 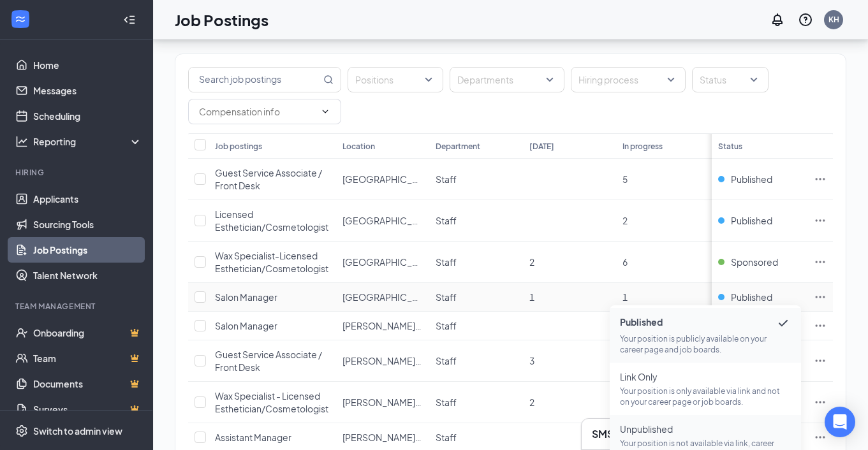 I want to click on span: Link Only, so click(x=706, y=377).